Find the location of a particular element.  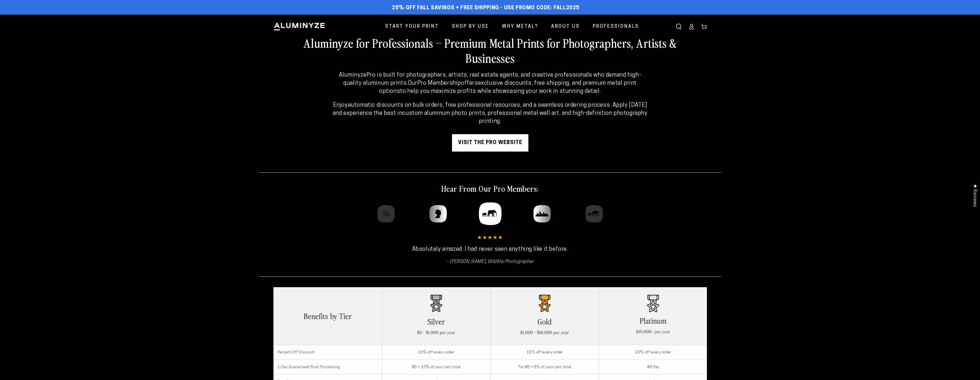

p: Absolutely amazed. I had never seen anything like it before. is located at coordinates (490, 249).